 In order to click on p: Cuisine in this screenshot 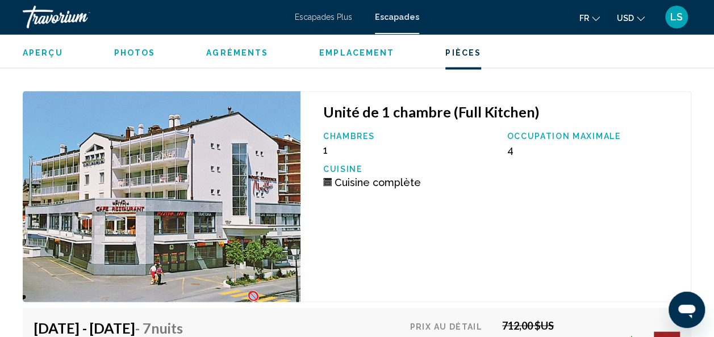, I will do `click(409, 169)`.